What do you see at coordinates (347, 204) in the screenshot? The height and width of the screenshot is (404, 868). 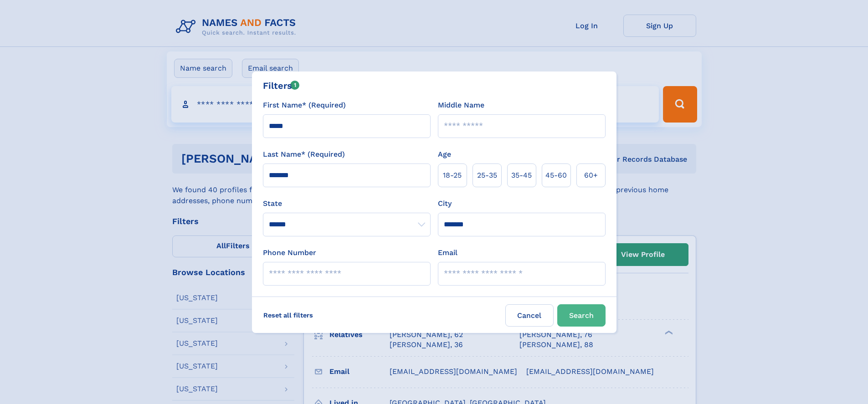 I see `label: State` at bounding box center [347, 204].